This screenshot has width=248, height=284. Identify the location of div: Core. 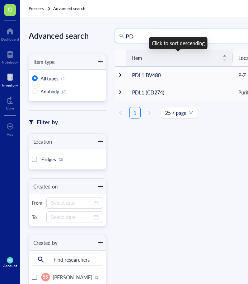
(10, 108).